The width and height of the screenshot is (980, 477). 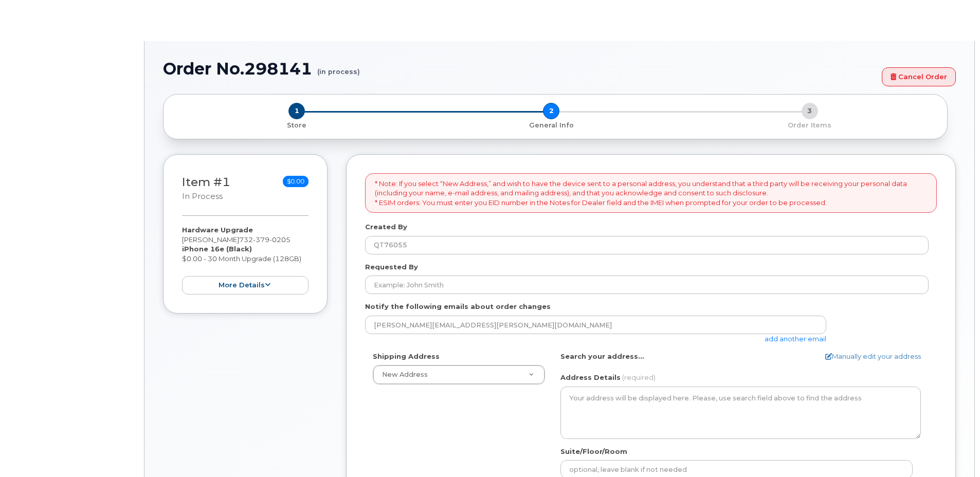 What do you see at coordinates (595, 325) in the screenshot?
I see `input: Example: john@appleseed.com` at bounding box center [595, 325].